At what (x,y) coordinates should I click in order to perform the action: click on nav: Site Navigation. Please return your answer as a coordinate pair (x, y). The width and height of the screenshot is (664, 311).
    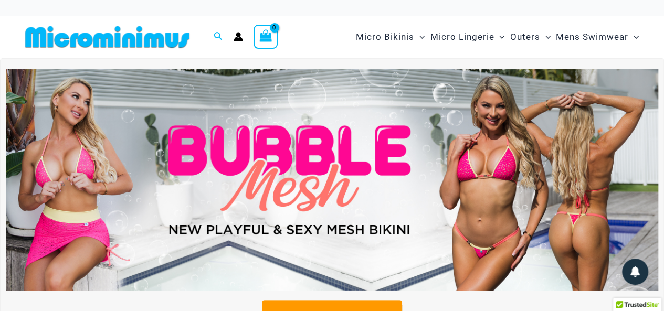
    Looking at the image, I should click on (497, 37).